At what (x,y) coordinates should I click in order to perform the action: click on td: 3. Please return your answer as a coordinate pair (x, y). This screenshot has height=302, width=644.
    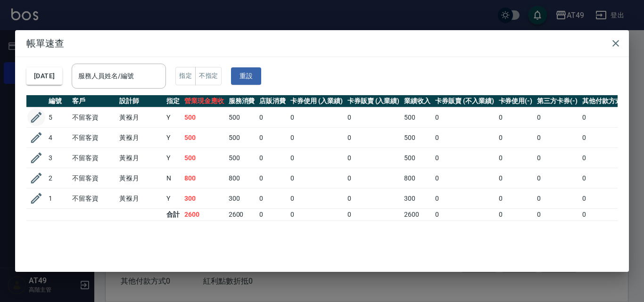
    Looking at the image, I should click on (58, 158).